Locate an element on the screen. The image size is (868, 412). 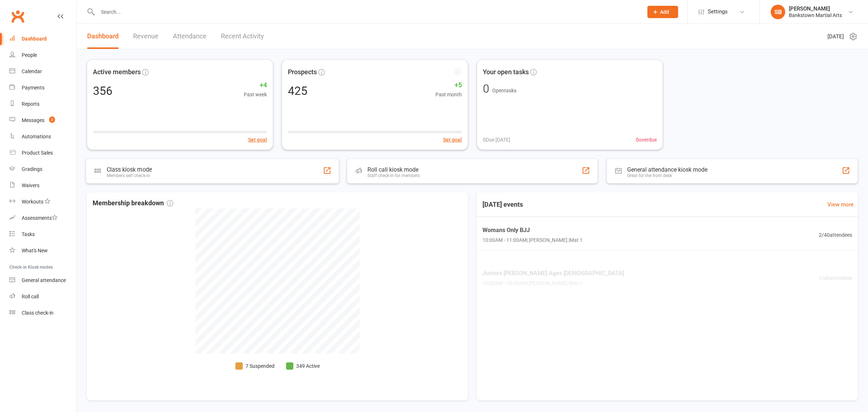
div: Calendar is located at coordinates (32, 71).